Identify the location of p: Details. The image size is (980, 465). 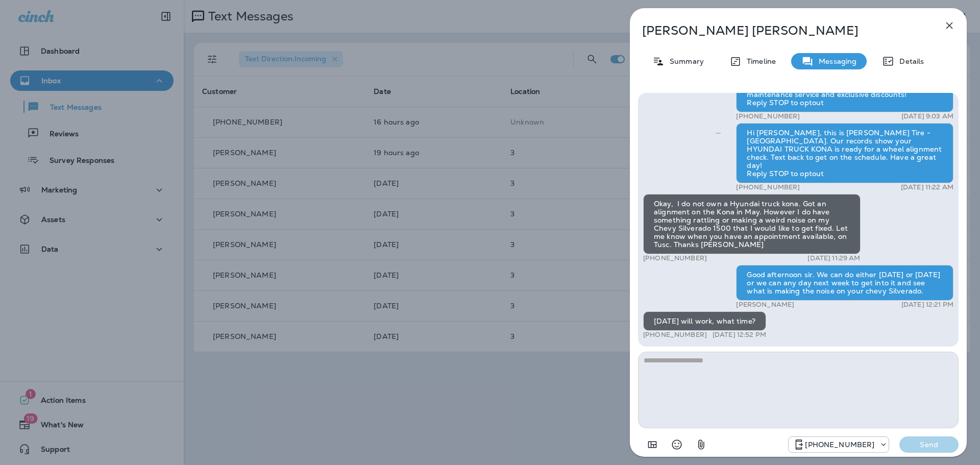
(909, 61).